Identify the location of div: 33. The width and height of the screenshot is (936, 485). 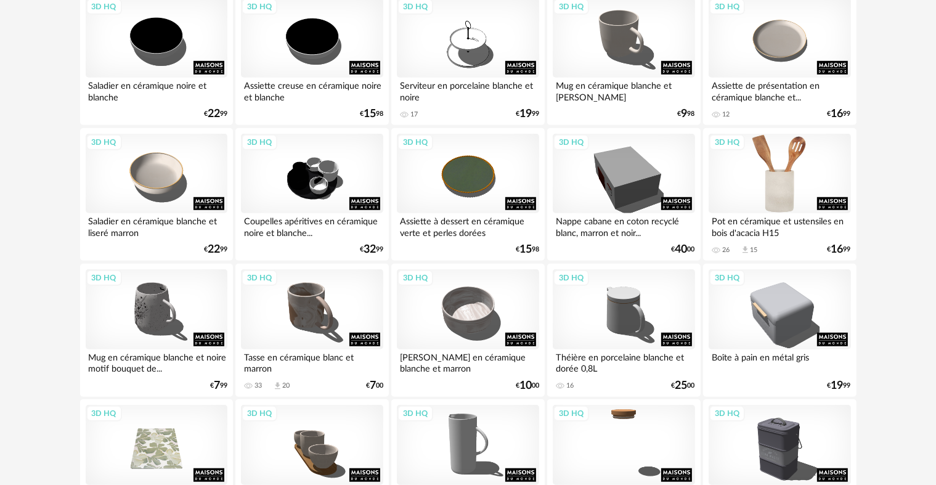
(258, 386).